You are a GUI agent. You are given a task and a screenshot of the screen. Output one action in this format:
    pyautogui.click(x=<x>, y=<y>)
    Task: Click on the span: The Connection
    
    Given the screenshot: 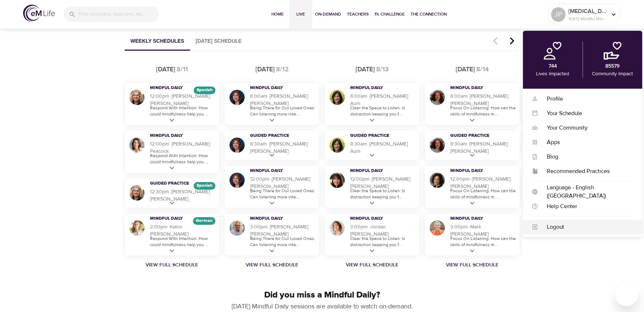 What is the action you would take?
    pyautogui.click(x=428, y=15)
    